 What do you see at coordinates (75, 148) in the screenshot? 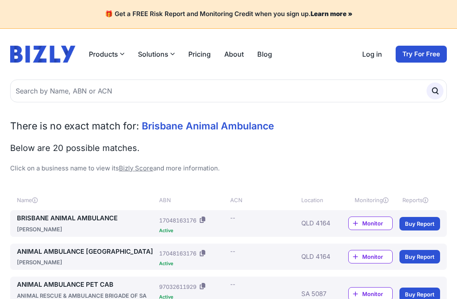
I see `span: Below are 20 possible matches.` at bounding box center [75, 148].